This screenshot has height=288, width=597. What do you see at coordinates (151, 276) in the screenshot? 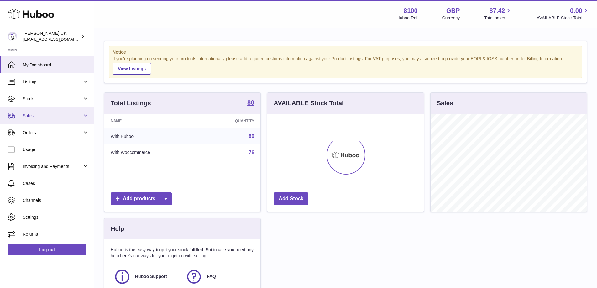
I see `span: Huboo Support` at bounding box center [151, 276].